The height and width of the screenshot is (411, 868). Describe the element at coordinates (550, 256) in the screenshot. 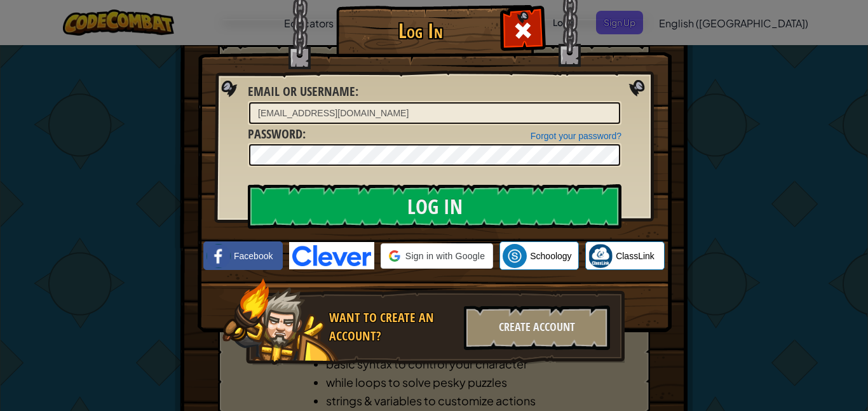

I see `span: Schoology` at that location.